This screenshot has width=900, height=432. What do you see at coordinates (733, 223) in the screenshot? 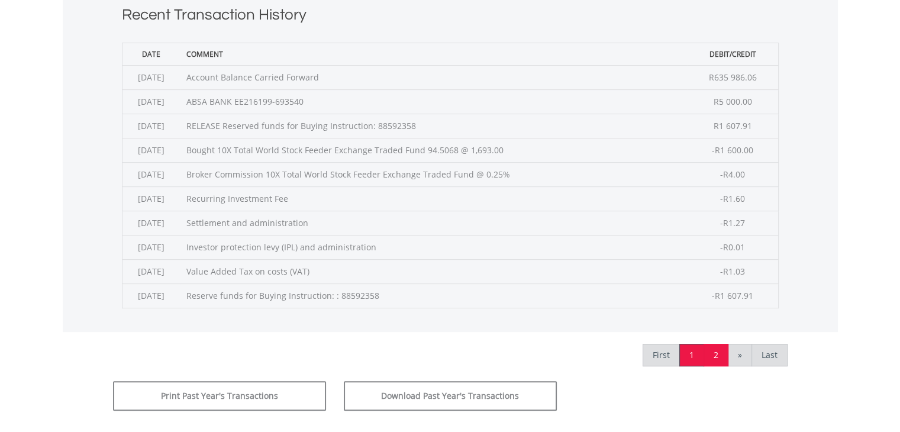
I see `span: -R1.27` at bounding box center [733, 223].